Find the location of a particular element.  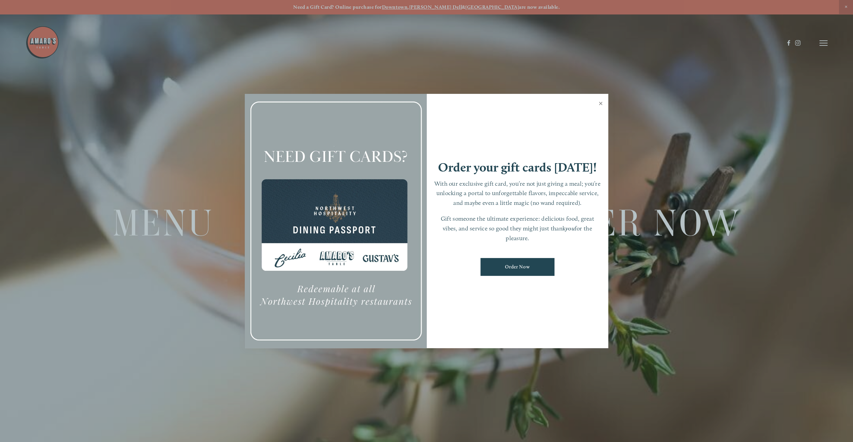

a: Order Now is located at coordinates (517, 267).